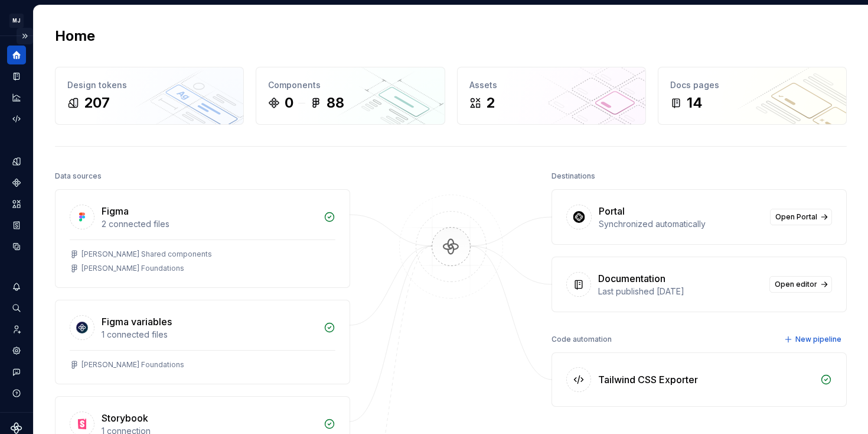 The width and height of the screenshot is (868, 434). What do you see at coordinates (17, 246) in the screenshot?
I see `a: Data sources` at bounding box center [17, 246].